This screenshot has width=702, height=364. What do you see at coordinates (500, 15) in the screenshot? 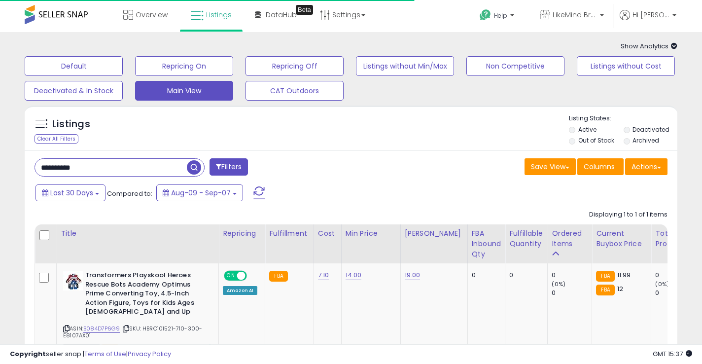
I see `span: Help` at bounding box center [500, 15].